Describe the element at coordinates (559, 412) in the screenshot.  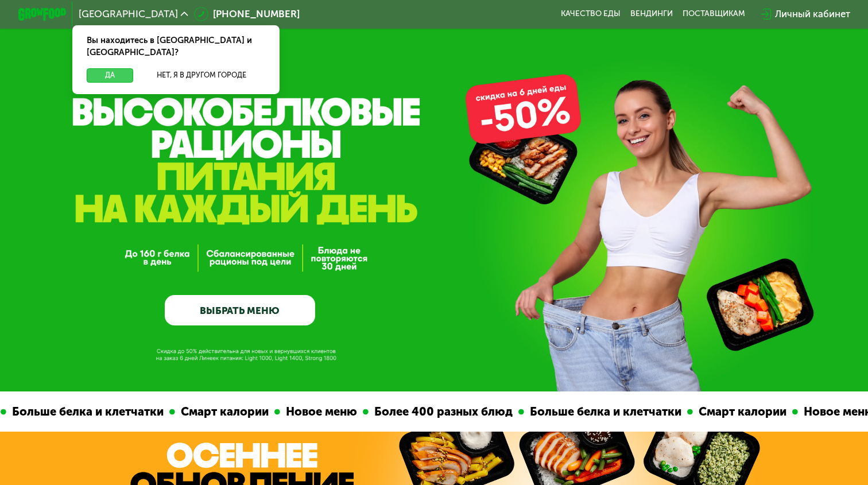
I see `div: Больше белка и клетчатки` at that location.